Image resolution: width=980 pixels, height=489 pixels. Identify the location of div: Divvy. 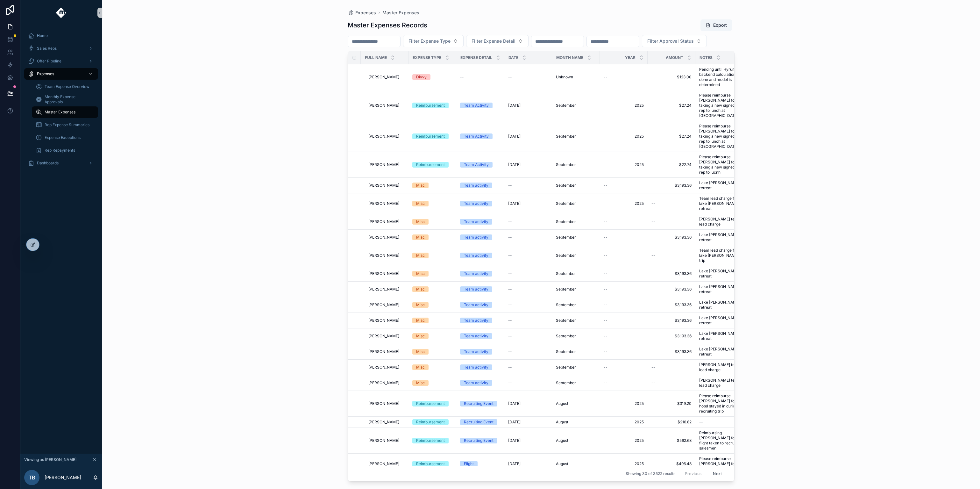
(421, 77).